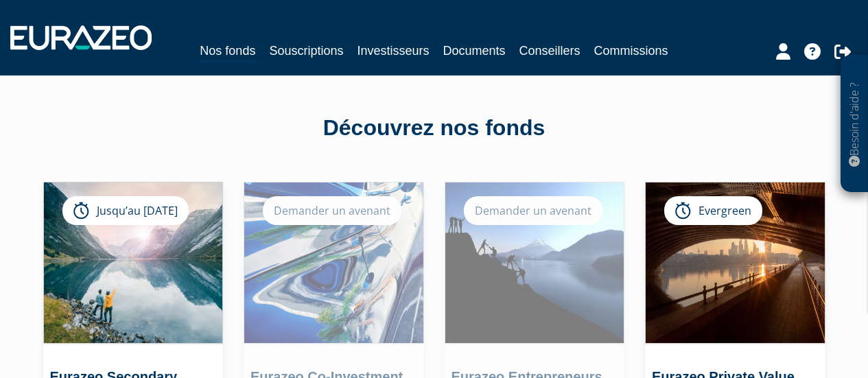 The height and width of the screenshot is (378, 868). Describe the element at coordinates (227, 51) in the screenshot. I see `a: Nos fonds` at that location.